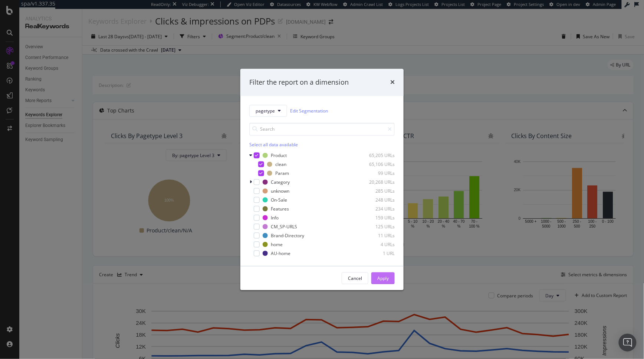 This screenshot has height=359, width=644. What do you see at coordinates (322, 145) in the screenshot?
I see `div: Select all data available` at bounding box center [322, 145].